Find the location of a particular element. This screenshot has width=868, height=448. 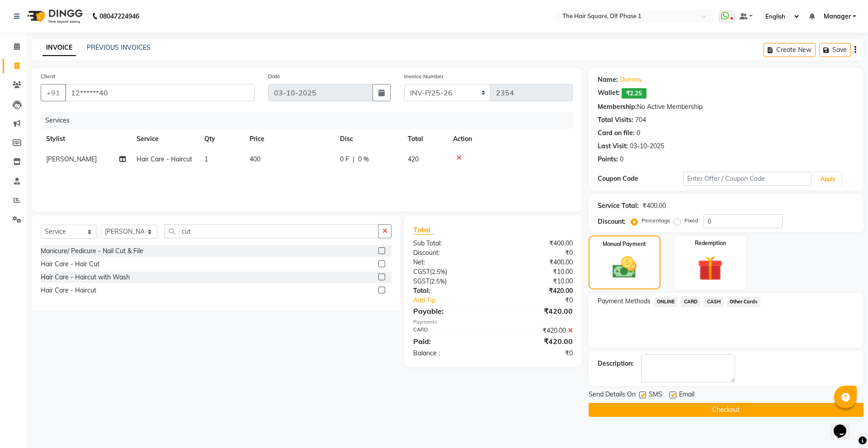

input: Search or Scan is located at coordinates (271, 231).